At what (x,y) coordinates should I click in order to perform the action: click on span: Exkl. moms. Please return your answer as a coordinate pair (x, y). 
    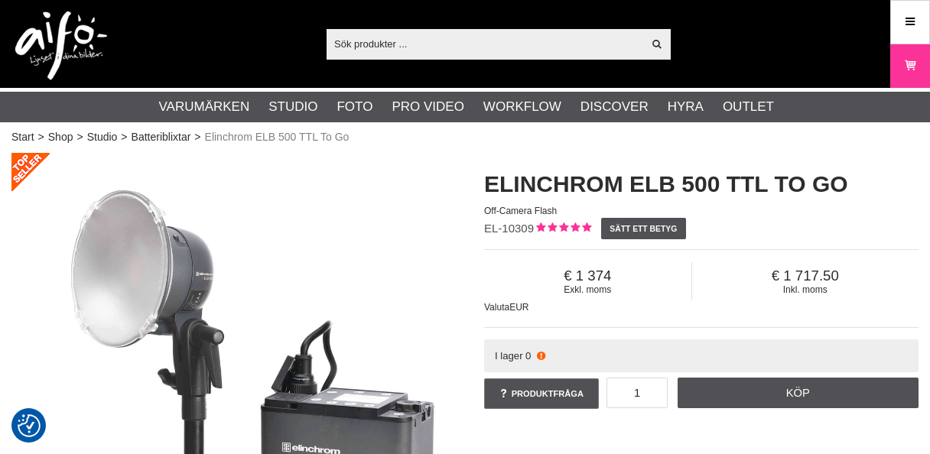
    Looking at the image, I should click on (588, 290).